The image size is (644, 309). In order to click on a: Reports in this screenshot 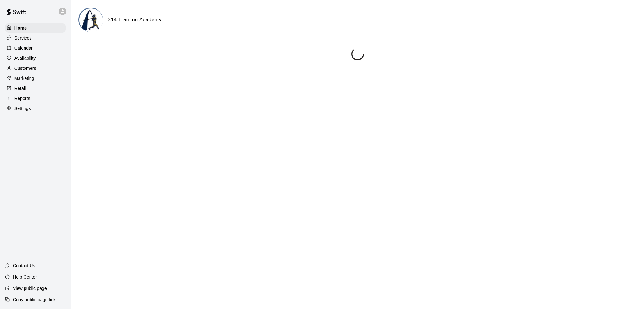, I will do `click(35, 98)`.